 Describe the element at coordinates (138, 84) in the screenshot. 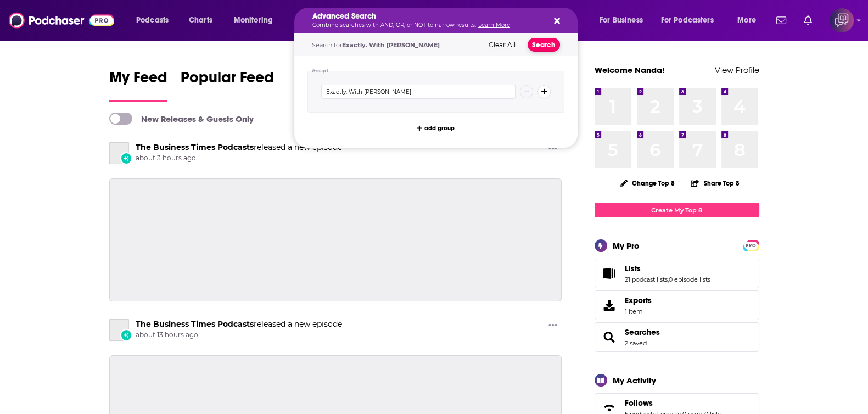

I see `a: My Feed` at that location.